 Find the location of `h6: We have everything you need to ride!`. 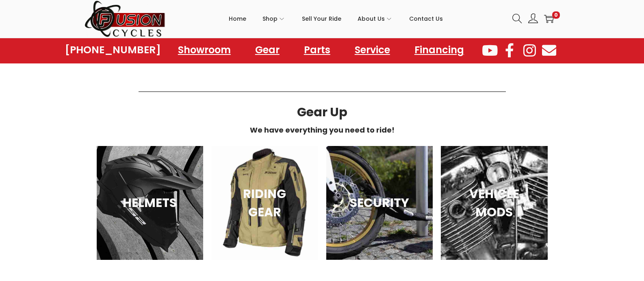

h6: We have everything you need to ride! is located at coordinates (322, 130).